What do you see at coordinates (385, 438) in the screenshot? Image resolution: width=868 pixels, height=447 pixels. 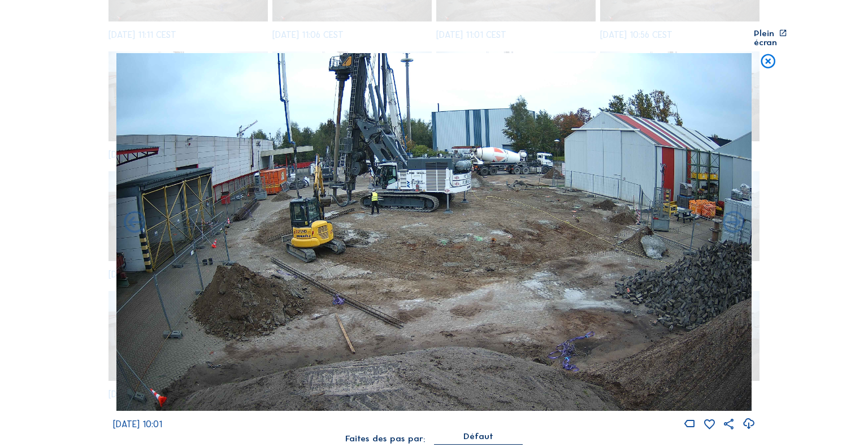 I see `div: Faites des pas par:` at bounding box center [385, 438].